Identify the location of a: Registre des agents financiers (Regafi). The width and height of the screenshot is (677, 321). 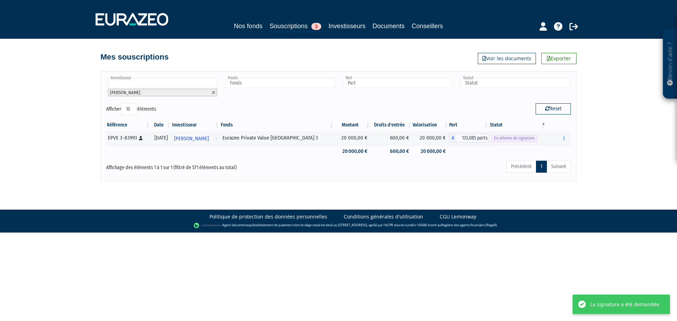
(469, 225).